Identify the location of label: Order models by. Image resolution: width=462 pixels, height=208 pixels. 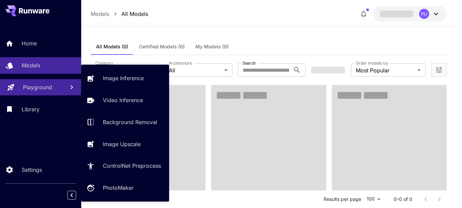
(372, 63).